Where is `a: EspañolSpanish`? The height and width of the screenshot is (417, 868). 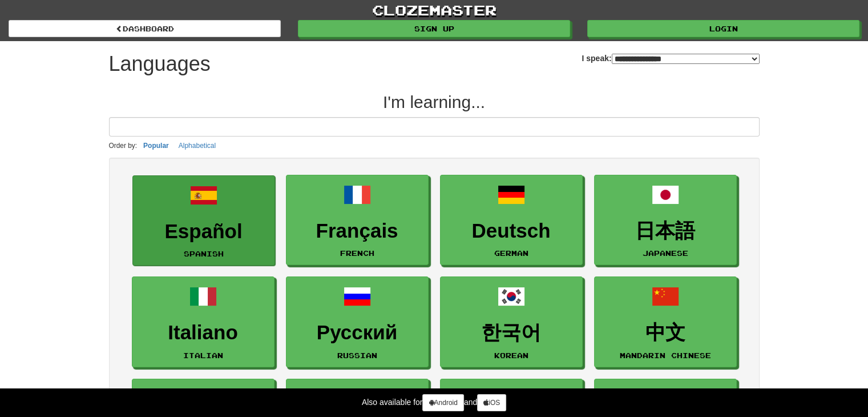
a: EspañolSpanish is located at coordinates (204, 220).